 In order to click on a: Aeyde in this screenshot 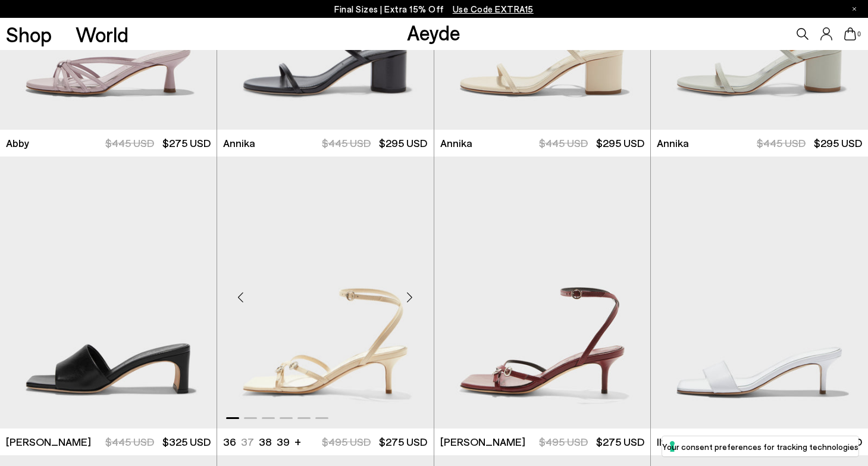, I will do `click(434, 32)`.